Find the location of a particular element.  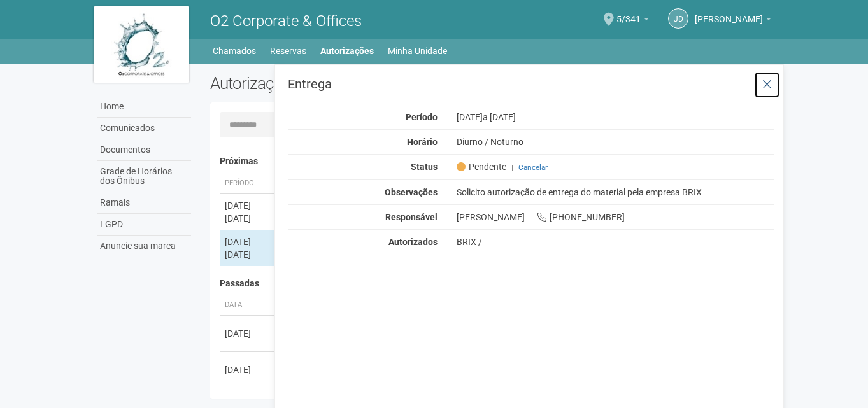

strong: Período is located at coordinates (422, 117).